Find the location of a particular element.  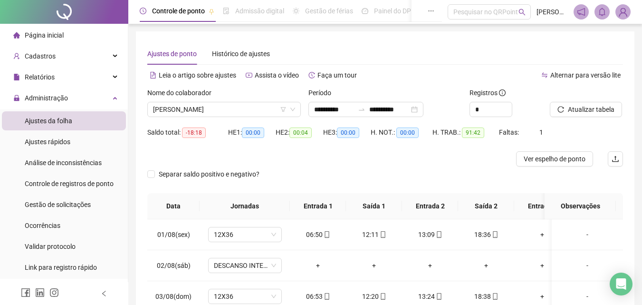

span: SIMONE OLIVEIRA E SILVA is located at coordinates (224, 109).